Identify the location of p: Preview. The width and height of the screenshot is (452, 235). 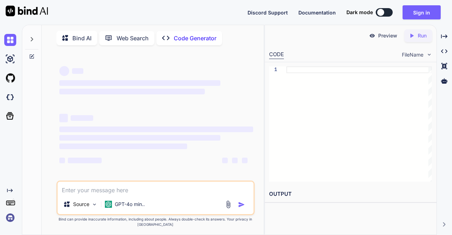
(388, 36).